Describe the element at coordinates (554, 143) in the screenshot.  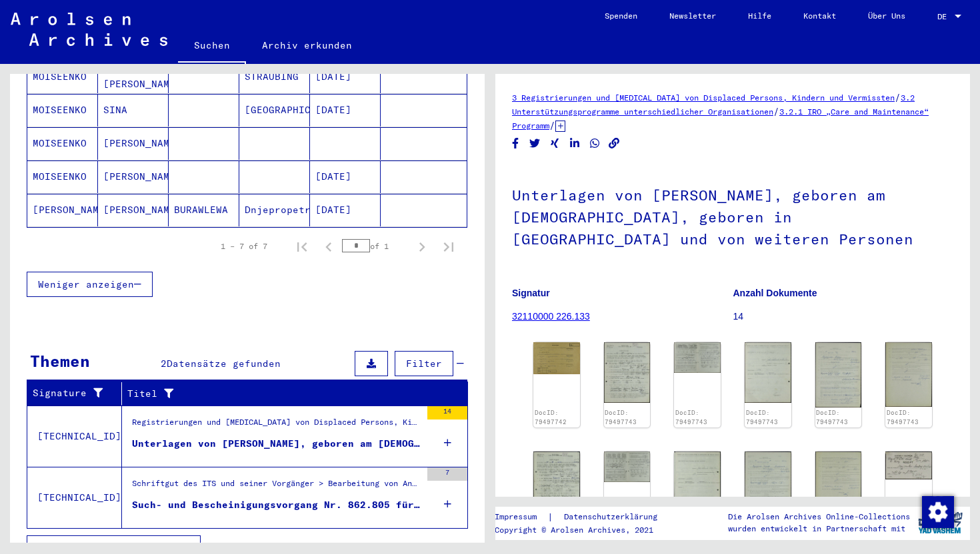
I see `button: Share on Xing` at that location.